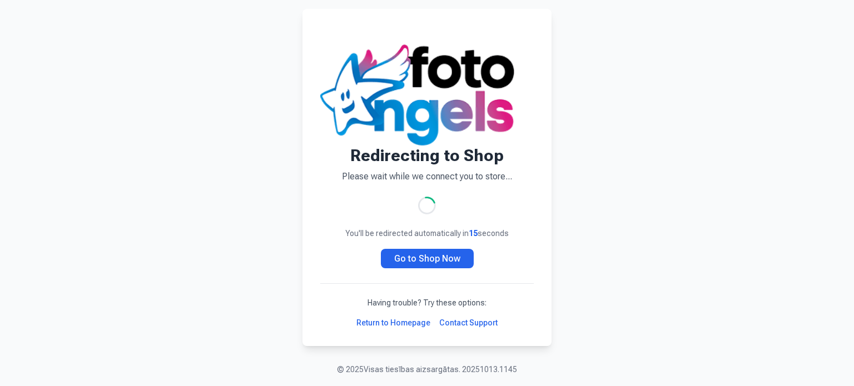  What do you see at coordinates (427, 370) in the screenshot?
I see `p: © 2025 Visas tiesības aizsargātas. 20251013.1145` at bounding box center [427, 370].